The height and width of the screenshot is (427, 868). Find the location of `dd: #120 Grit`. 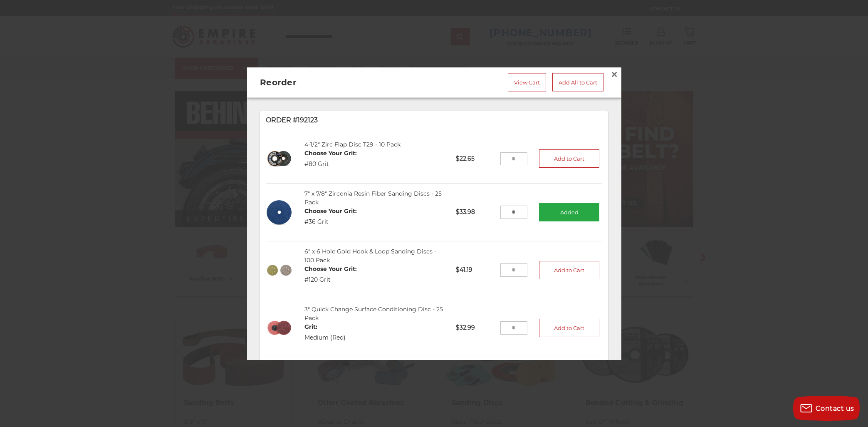

dd: #120 Grit is located at coordinates (330, 279).